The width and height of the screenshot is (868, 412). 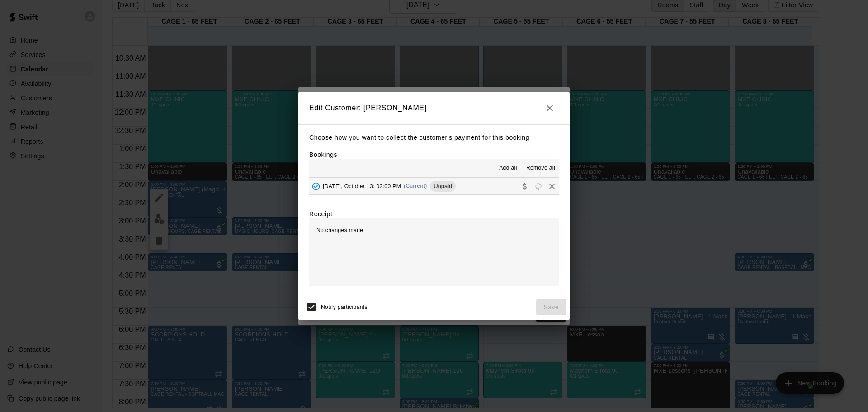 What do you see at coordinates (415, 186) in the screenshot?
I see `span: (Current)` at bounding box center [415, 186].